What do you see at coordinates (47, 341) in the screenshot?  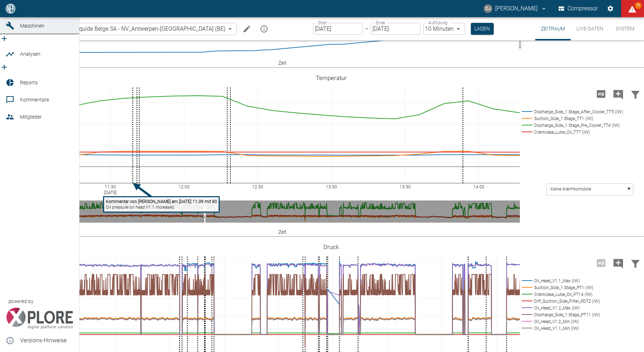 I see `span: Versions-Hinweise` at bounding box center [47, 341].